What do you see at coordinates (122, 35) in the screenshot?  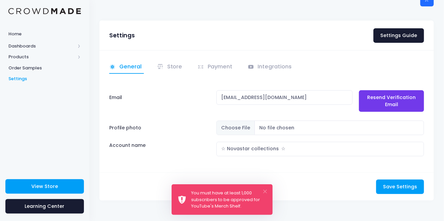 I see `h3: Settings` at bounding box center [122, 35].